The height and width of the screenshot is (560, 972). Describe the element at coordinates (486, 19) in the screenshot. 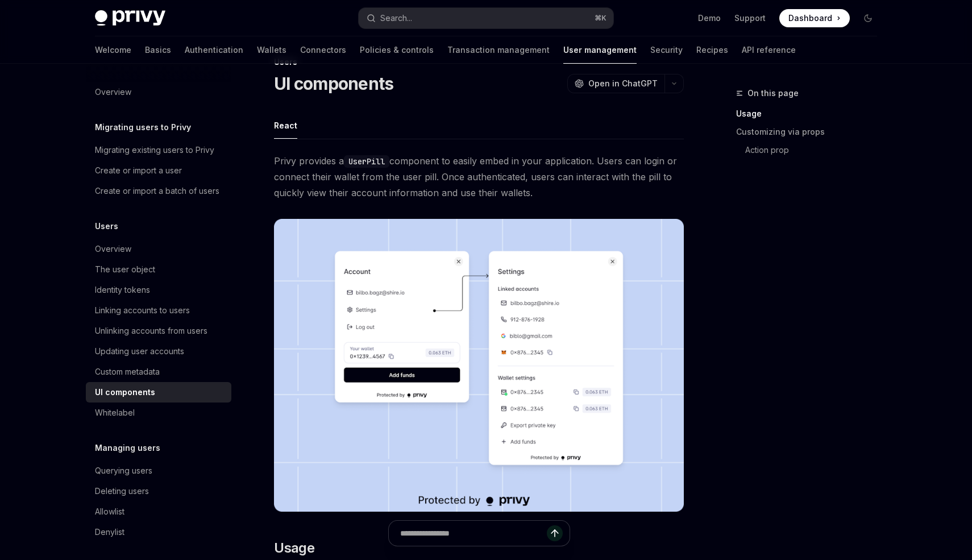

I see `button: Search...⌘K` at that location.